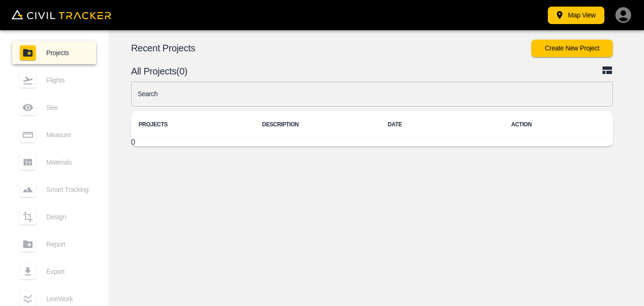  What do you see at coordinates (577, 15) in the screenshot?
I see `button: Map View` at bounding box center [577, 15].